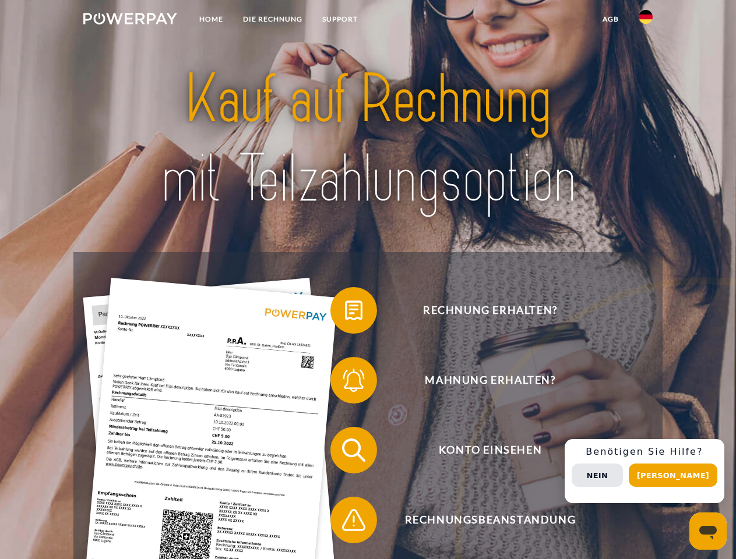  What do you see at coordinates (367, 139) in the screenshot?
I see `img: title-powerpay_de.svg` at bounding box center [367, 139].